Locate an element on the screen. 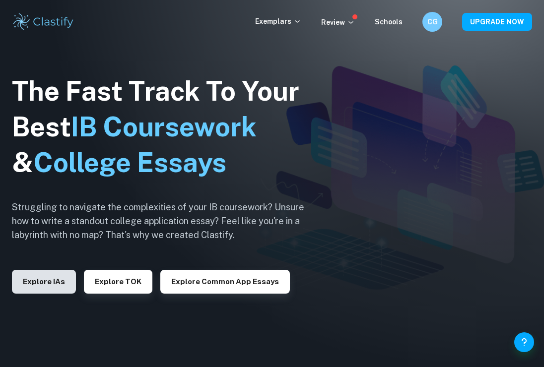  button: Help and Feedback is located at coordinates (524, 342).